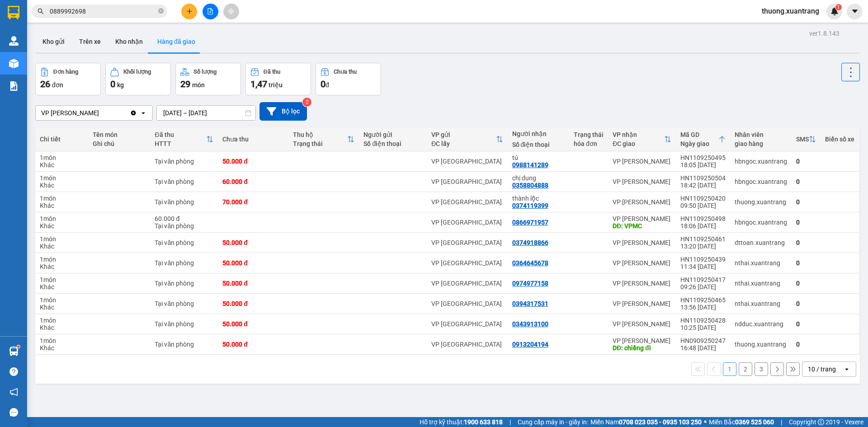  Describe the element at coordinates (553, 422) in the screenshot. I see `span: Cung cấp máy in - giấy in:` at that location.